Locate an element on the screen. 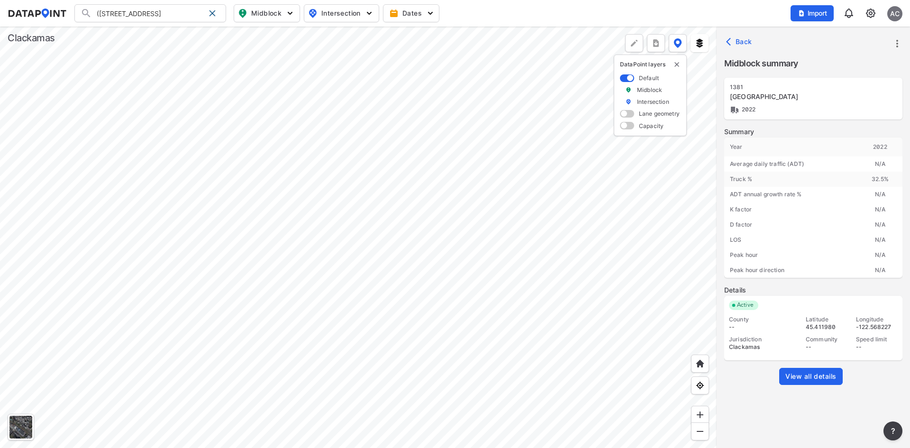  a: Import is located at coordinates (814, 13).